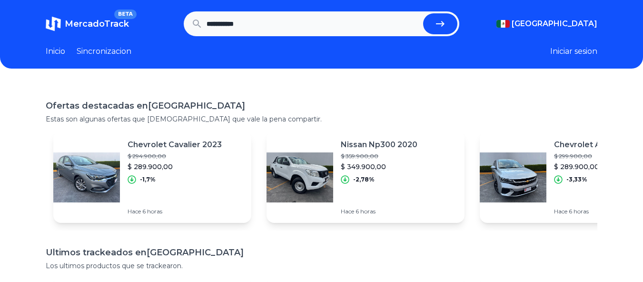 Image resolution: width=643 pixels, height=282 pixels. What do you see at coordinates (97, 24) in the screenshot?
I see `span: MercadoTrack` at bounding box center [97, 24].